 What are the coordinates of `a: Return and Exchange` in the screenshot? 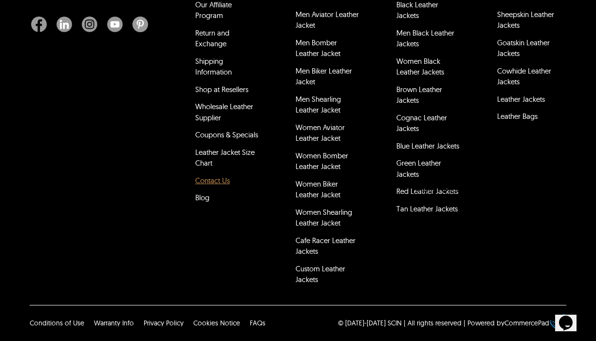 It's located at (212, 38).